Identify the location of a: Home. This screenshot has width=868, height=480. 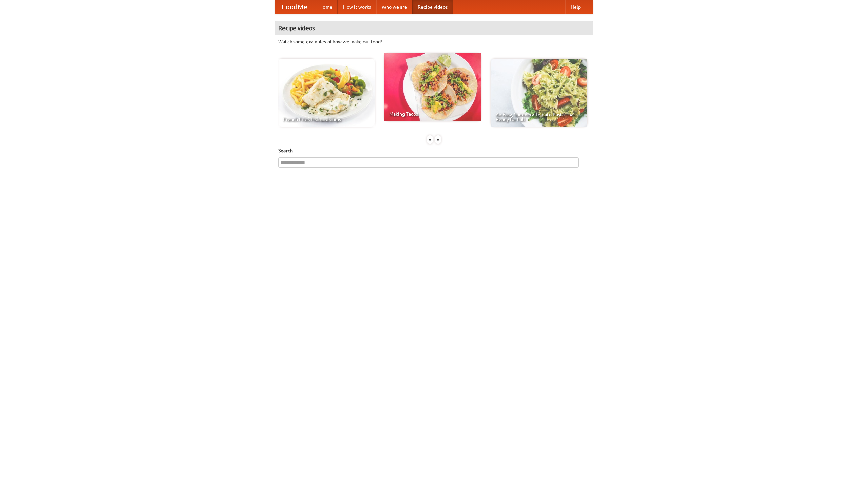
(326, 7).